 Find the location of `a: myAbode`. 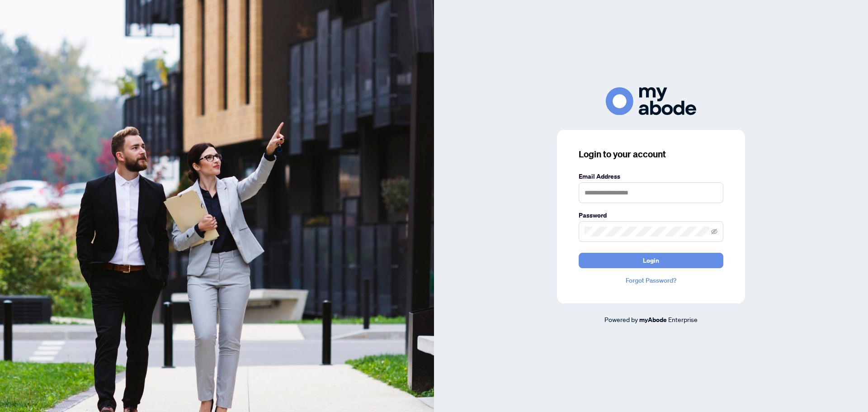

a: myAbode is located at coordinates (653, 320).